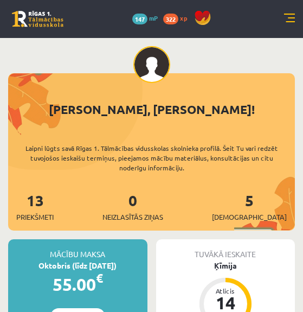  What do you see at coordinates (226, 265) in the screenshot?
I see `div: Ķīmija` at bounding box center [226, 265].